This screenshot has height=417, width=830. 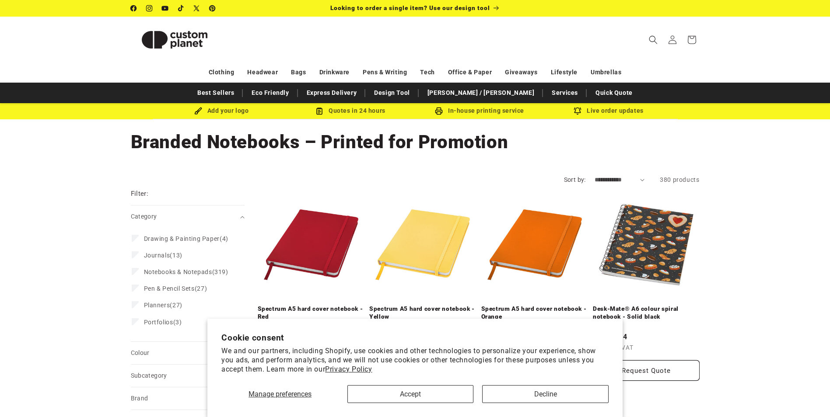 What do you see at coordinates (144, 217) in the screenshot?
I see `span: Category` at bounding box center [144, 217].